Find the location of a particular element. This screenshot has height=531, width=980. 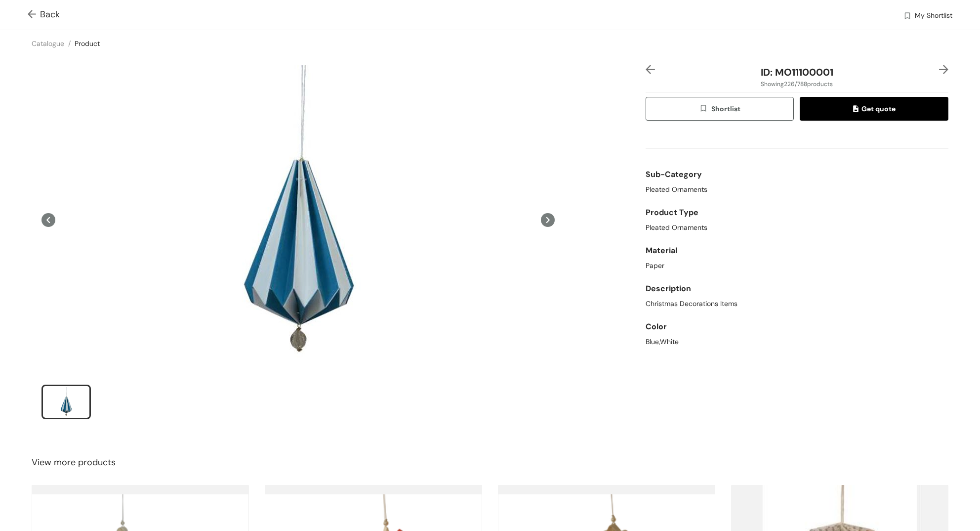

div: Sub-Category is located at coordinates (797, 174).